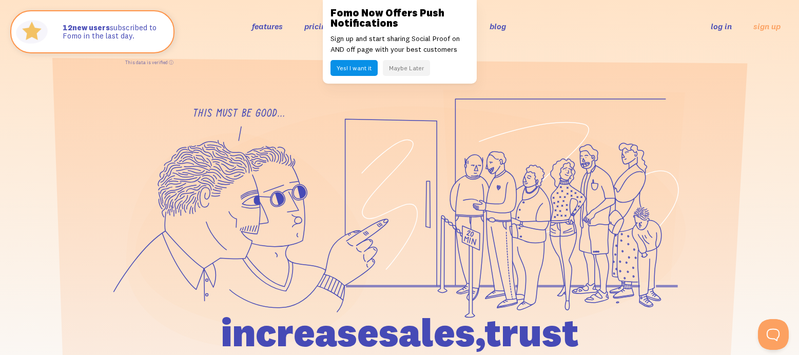  I want to click on p: Sign up and start sharing Social Proof on AND off page with your best customers, so click(400, 44).